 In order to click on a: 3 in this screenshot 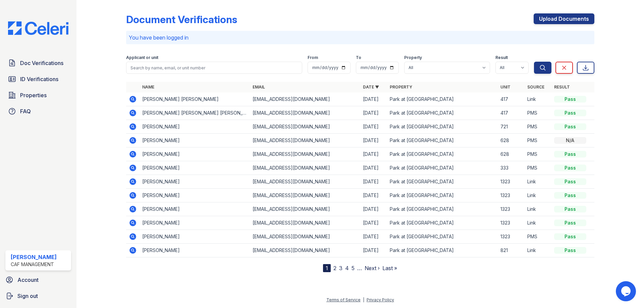, I will do `click(341, 268)`.